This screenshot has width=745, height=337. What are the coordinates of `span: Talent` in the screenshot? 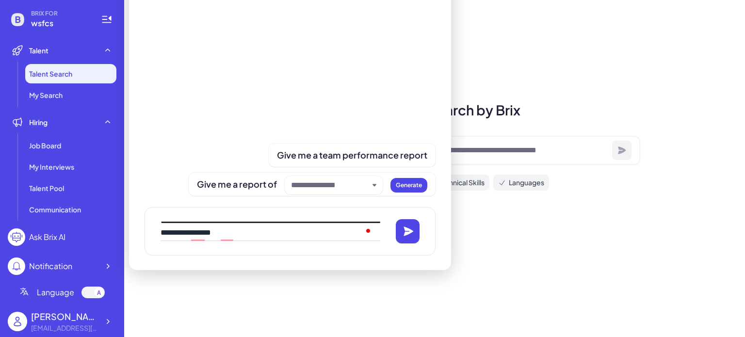 It's located at (39, 50).